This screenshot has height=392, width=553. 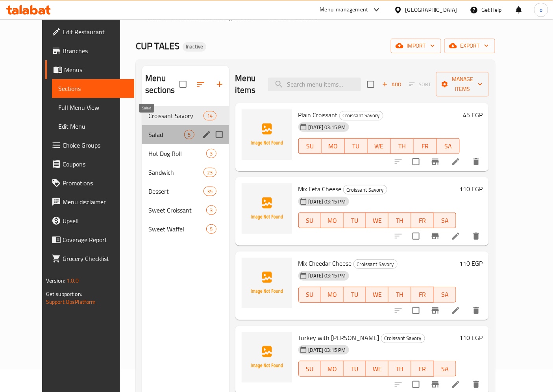 I want to click on button: Add section, so click(x=220, y=84).